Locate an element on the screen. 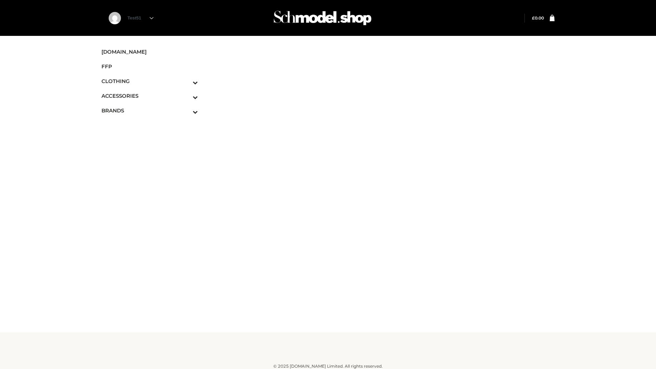  a: £0.00 is located at coordinates (538, 18).